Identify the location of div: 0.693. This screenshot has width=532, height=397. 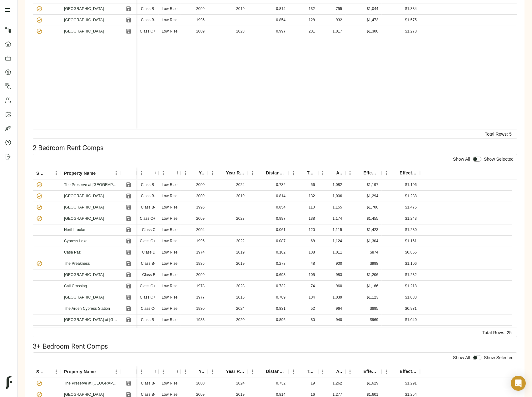
(280, 275).